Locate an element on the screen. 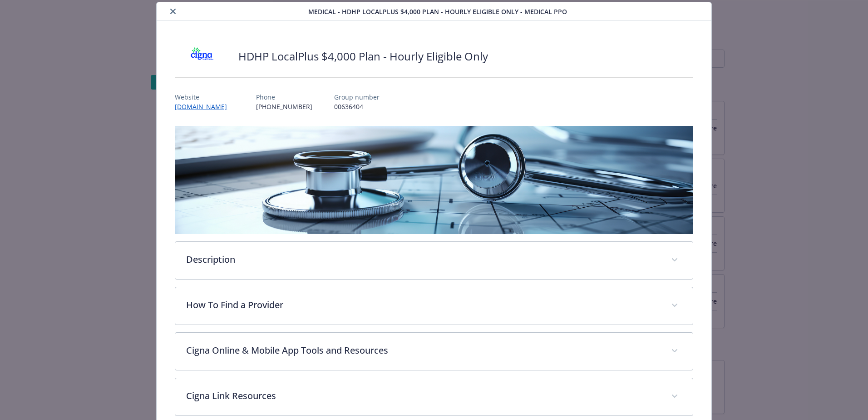 This screenshot has width=868, height=420. p: Cigna Online & Mobile App Tools and Resources is located at coordinates (423, 350).